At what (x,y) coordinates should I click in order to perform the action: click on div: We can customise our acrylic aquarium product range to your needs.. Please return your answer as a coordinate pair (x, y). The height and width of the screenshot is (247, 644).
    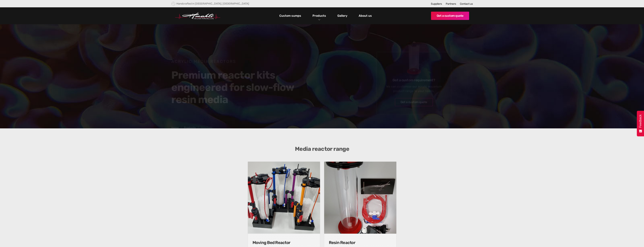
    Looking at the image, I should click on (414, 89).